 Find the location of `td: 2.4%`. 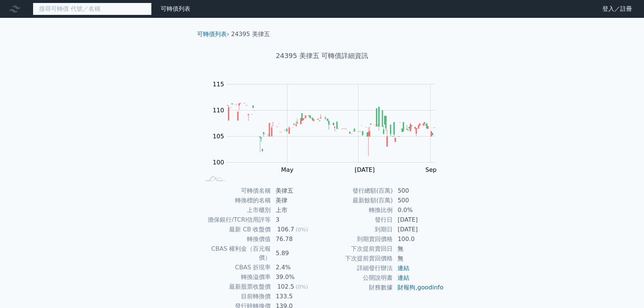

td: 2.4% is located at coordinates (296, 267).